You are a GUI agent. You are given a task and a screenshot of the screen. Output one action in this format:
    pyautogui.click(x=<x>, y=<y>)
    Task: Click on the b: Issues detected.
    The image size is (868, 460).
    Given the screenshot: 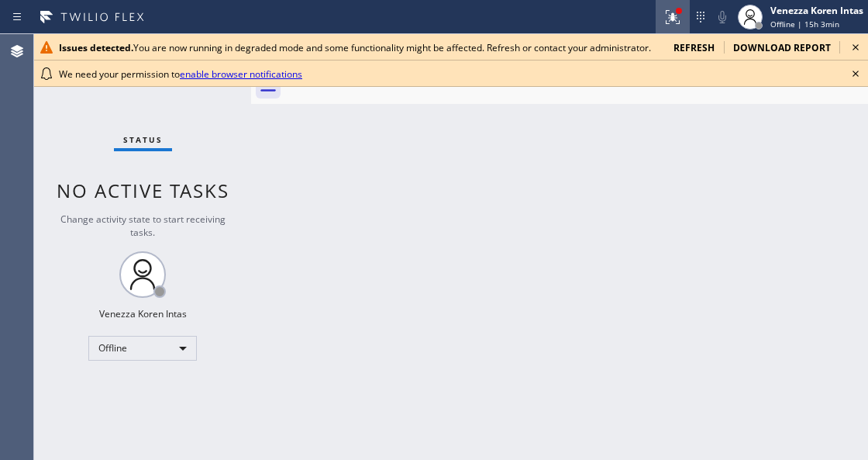 What is the action you would take?
    pyautogui.click(x=96, y=47)
    